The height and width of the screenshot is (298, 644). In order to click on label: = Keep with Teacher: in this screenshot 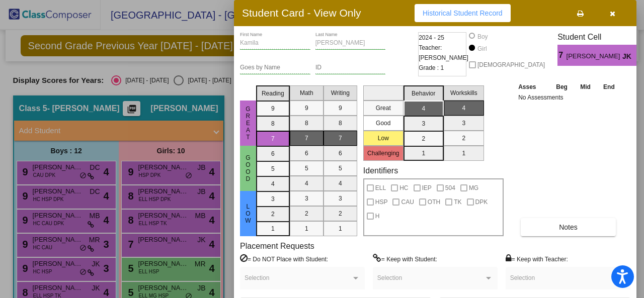, I will do `click(537, 258)`.